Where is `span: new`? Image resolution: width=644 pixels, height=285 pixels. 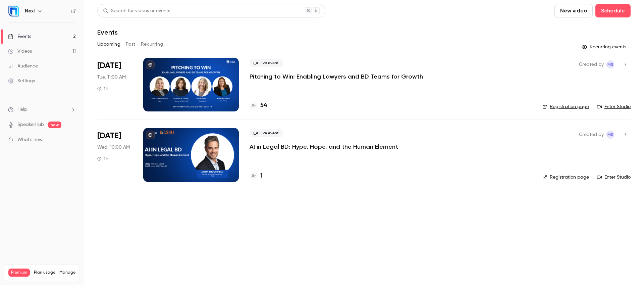 span: new is located at coordinates (55, 125).